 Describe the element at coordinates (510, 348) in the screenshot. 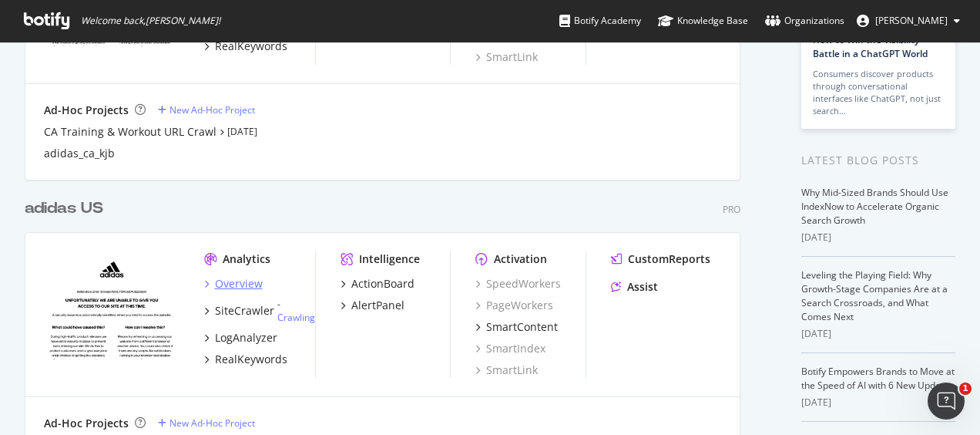

I see `a: SmartIndex` at that location.